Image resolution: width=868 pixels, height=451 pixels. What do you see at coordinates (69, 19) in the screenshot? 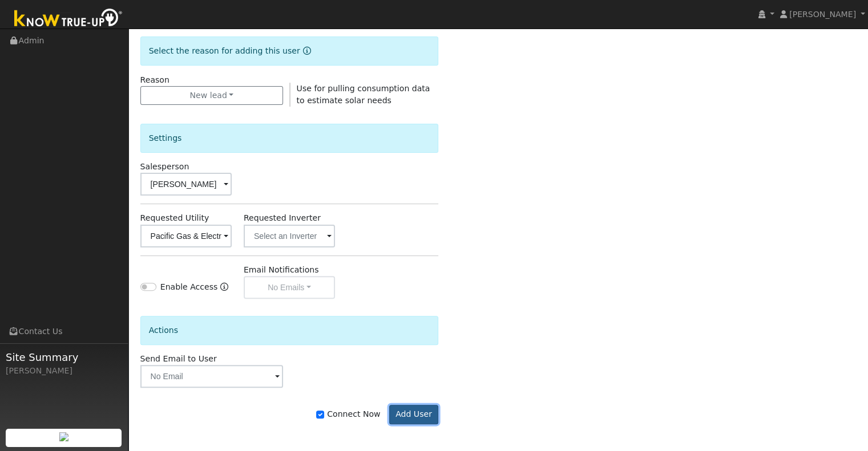
I see `img: Know True-Up` at bounding box center [69, 19].